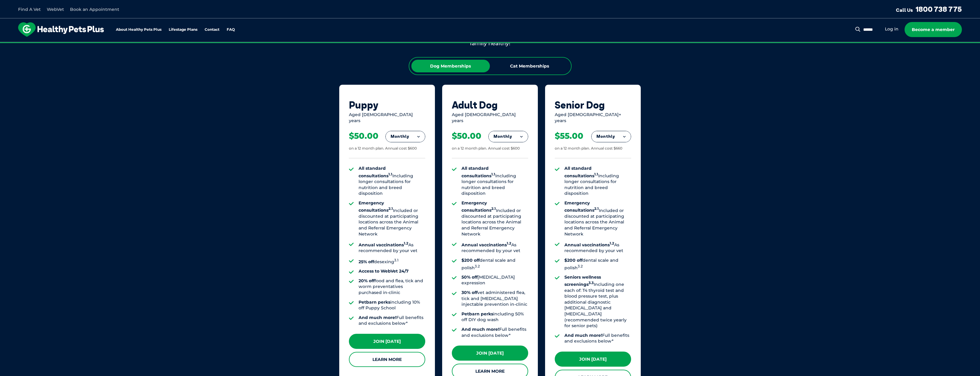  I want to click on a: Call Us1800 738 775, so click(929, 9).